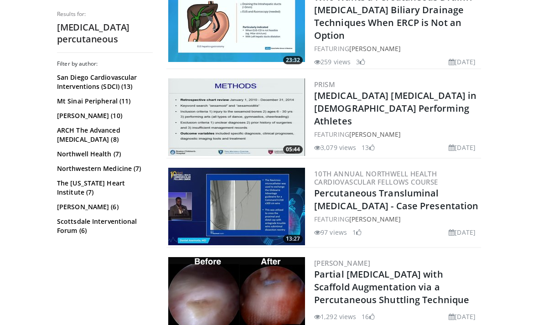 The height and width of the screenshot is (325, 538). I want to click on span: 23:32, so click(293, 60).